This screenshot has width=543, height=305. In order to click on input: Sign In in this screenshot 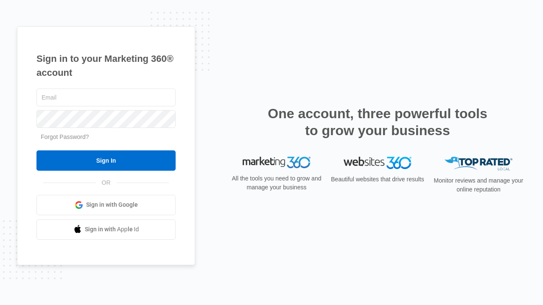, I will do `click(106, 161)`.